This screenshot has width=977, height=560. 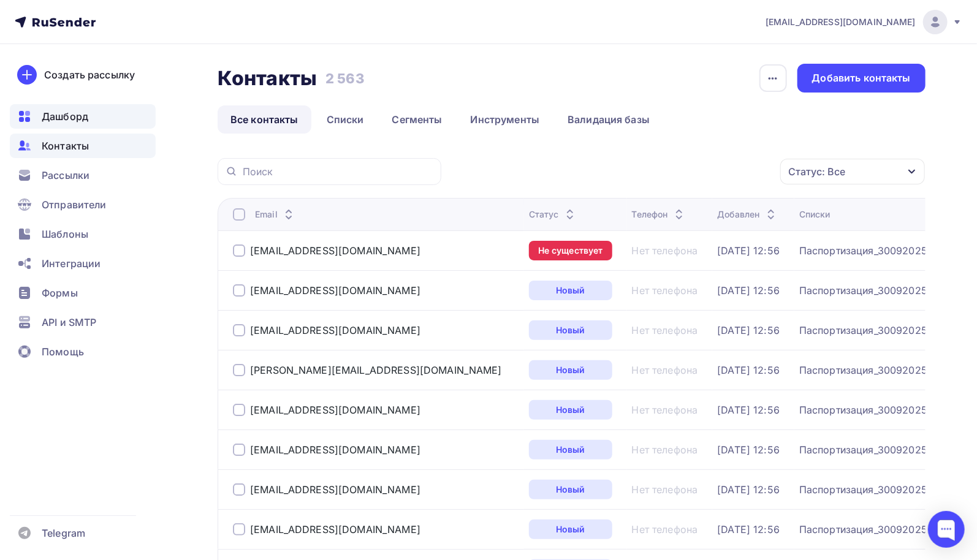 I want to click on a: Сегменты, so click(x=418, y=119).